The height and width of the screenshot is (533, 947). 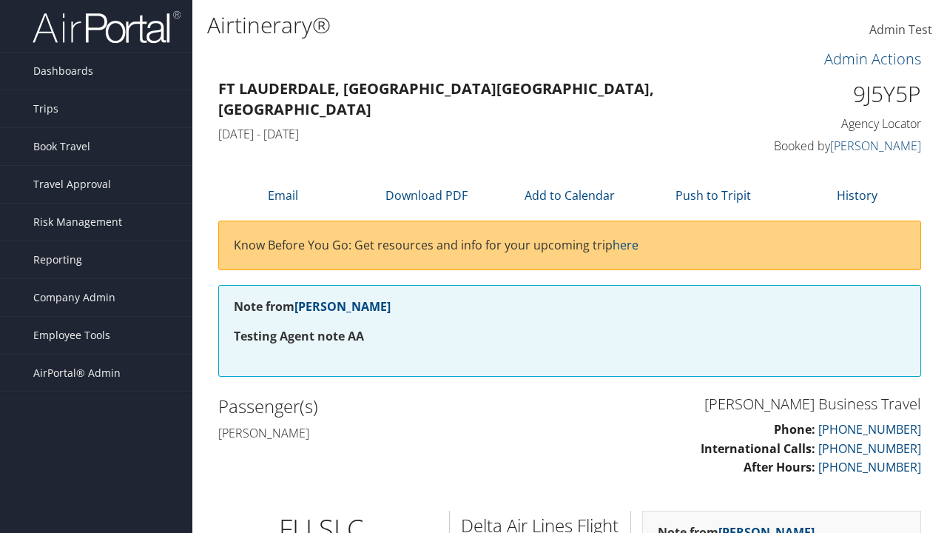 I want to click on a: Push to Tripit, so click(x=713, y=195).